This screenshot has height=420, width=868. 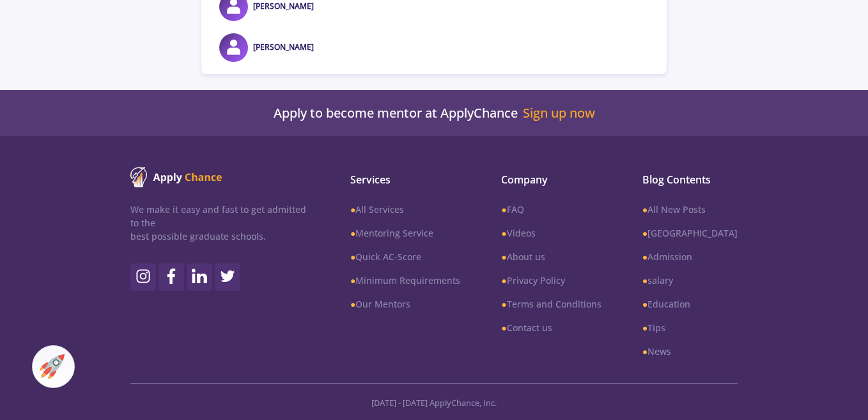 I want to click on img: Armin Moradiavatar, so click(x=233, y=48).